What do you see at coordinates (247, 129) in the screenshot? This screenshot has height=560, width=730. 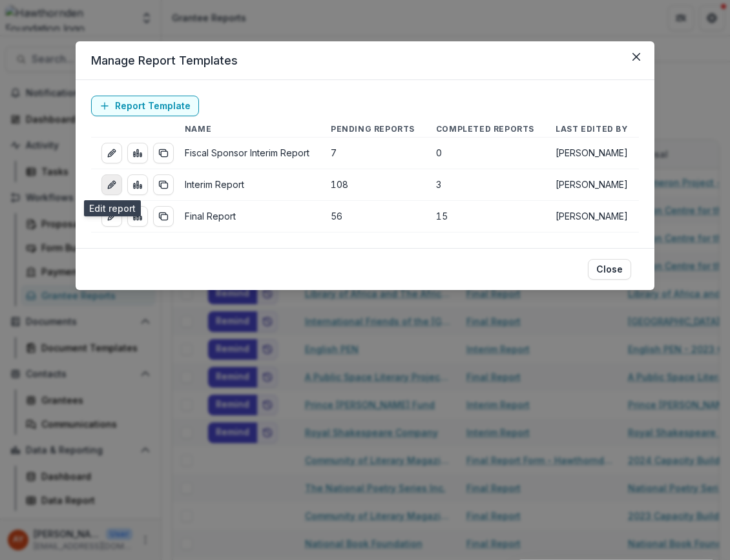 I see `th: Name` at bounding box center [247, 129].